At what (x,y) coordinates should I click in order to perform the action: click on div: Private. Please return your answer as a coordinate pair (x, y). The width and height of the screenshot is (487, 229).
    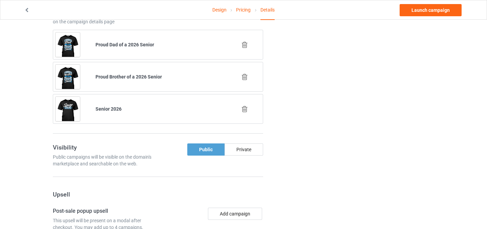
    Looking at the image, I should click on (244, 150).